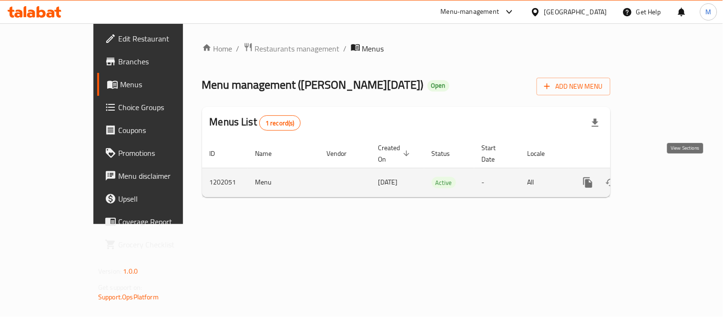 Image resolution: width=723 pixels, height=317 pixels. What do you see at coordinates (155, 222) in the screenshot?
I see `a: Coverage Report` at bounding box center [155, 222].